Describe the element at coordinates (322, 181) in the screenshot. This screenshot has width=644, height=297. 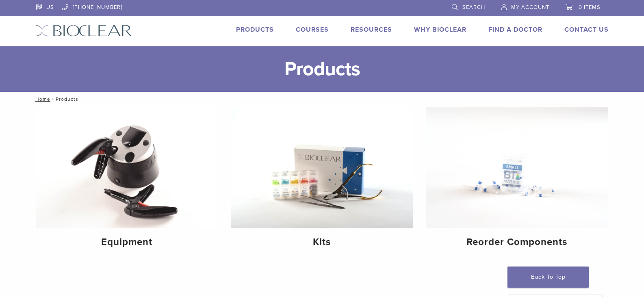
I see `a: Kits` at that location.